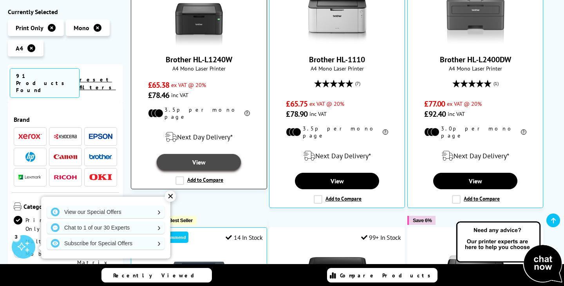 This screenshot has width=564, height=286. Describe the element at coordinates (181, 220) in the screenshot. I see `span: Best Seller` at that location.